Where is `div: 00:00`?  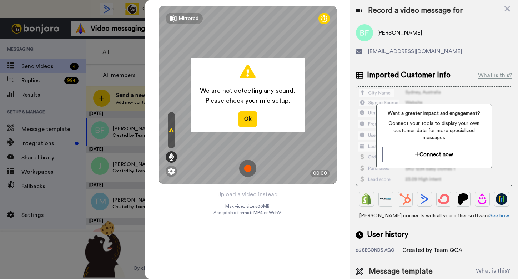
div: 00:00 is located at coordinates (320, 173).